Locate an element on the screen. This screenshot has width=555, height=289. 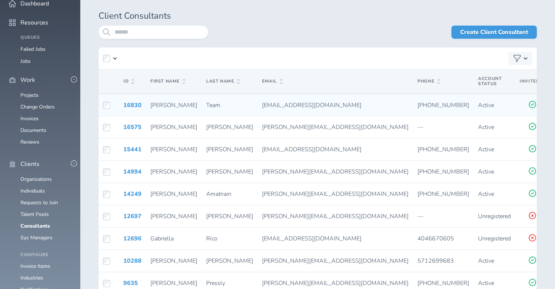
span: Resources is located at coordinates (34, 23).